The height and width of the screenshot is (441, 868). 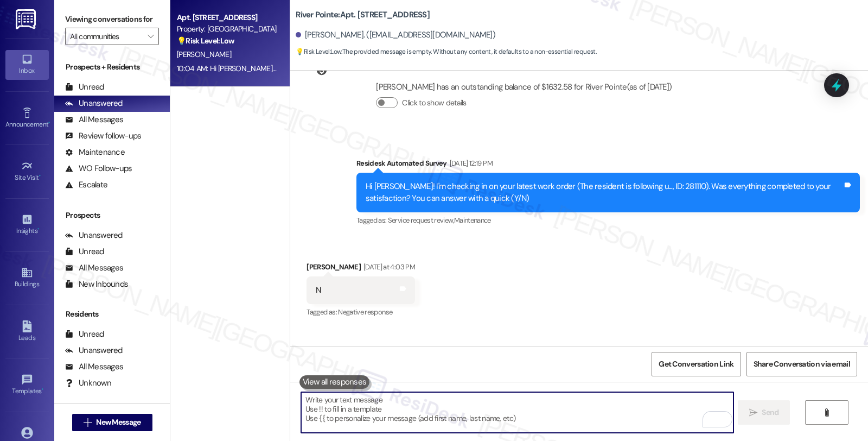 What do you see at coordinates (696, 363) in the screenshot?
I see `button: Get Conversation Link` at bounding box center [696, 363].